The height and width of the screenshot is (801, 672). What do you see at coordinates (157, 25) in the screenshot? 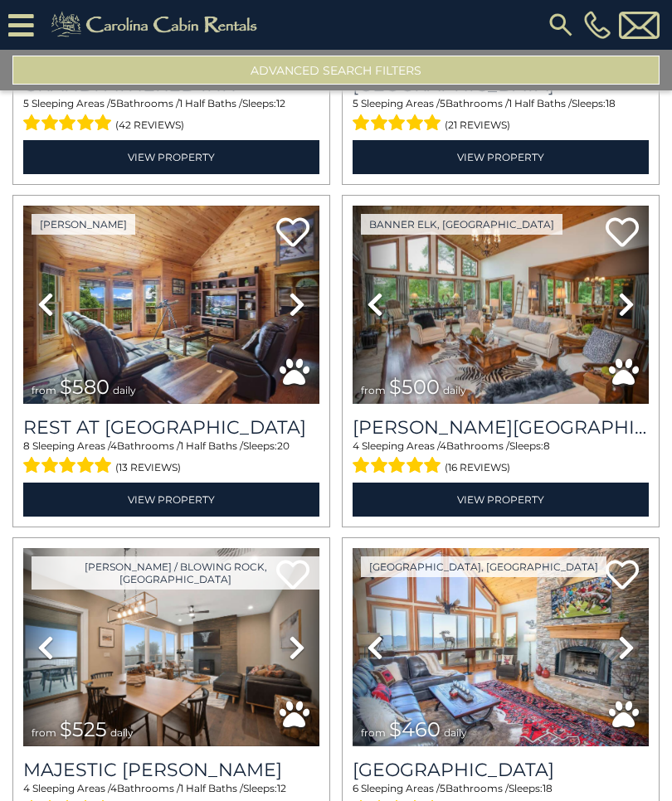
I see `img: Khaki-logo.png` at bounding box center [157, 25].